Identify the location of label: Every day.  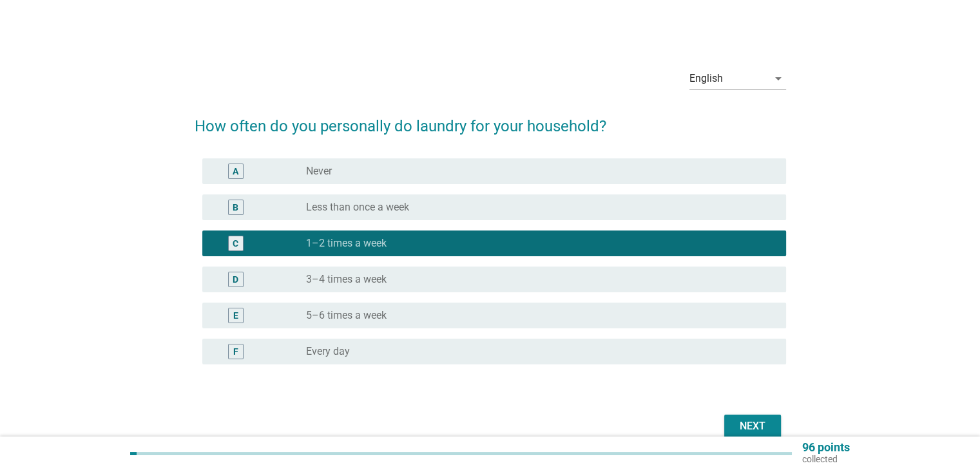
(328, 352).